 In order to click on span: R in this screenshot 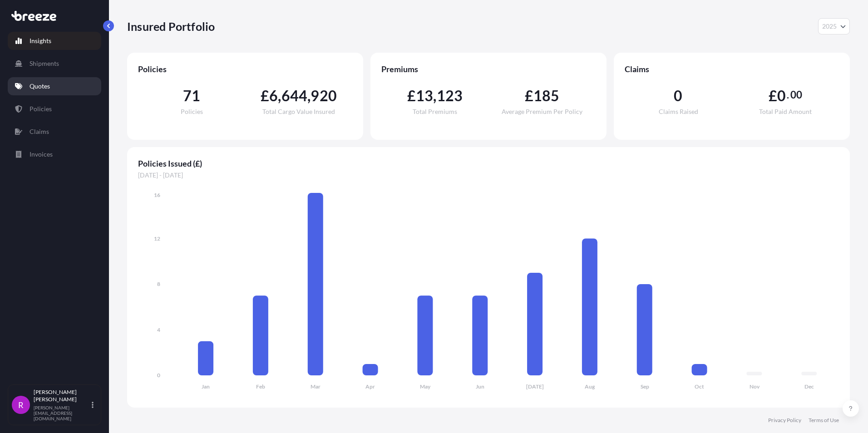, I will do `click(21, 405)`.